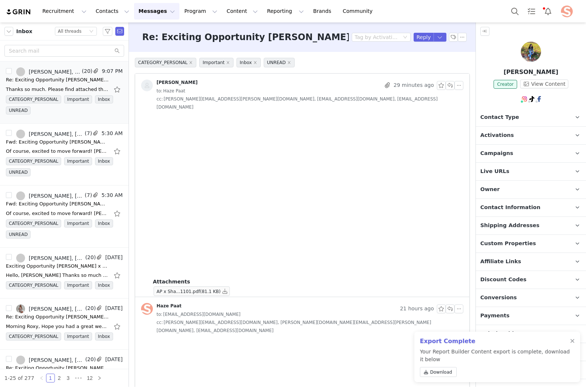 This screenshot has height=388, width=586. What do you see at coordinates (531, 52) in the screenshot?
I see `img: Kimberly Sales` at bounding box center [531, 52].